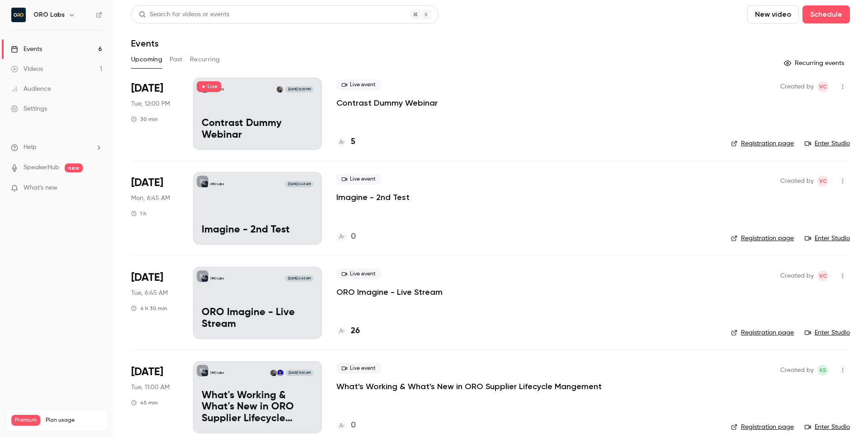 The height and width of the screenshot is (437, 868). I want to click on div: Oct 6 Mon, 11:45 AM (Europe/London), so click(154, 208).